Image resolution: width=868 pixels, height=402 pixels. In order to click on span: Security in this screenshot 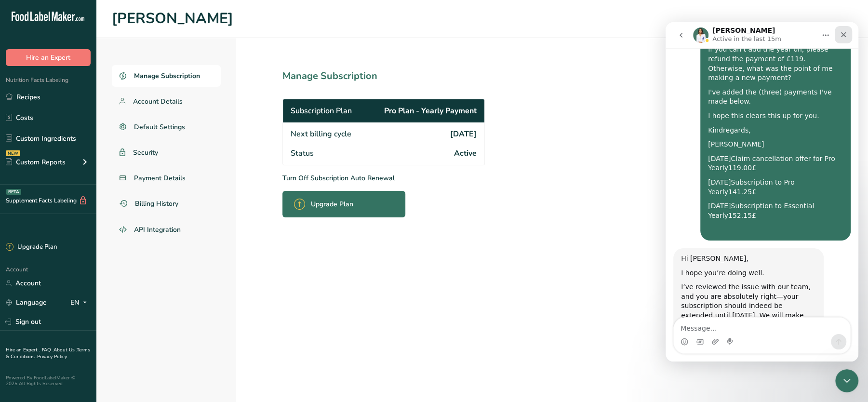, I will do `click(146, 152)`.